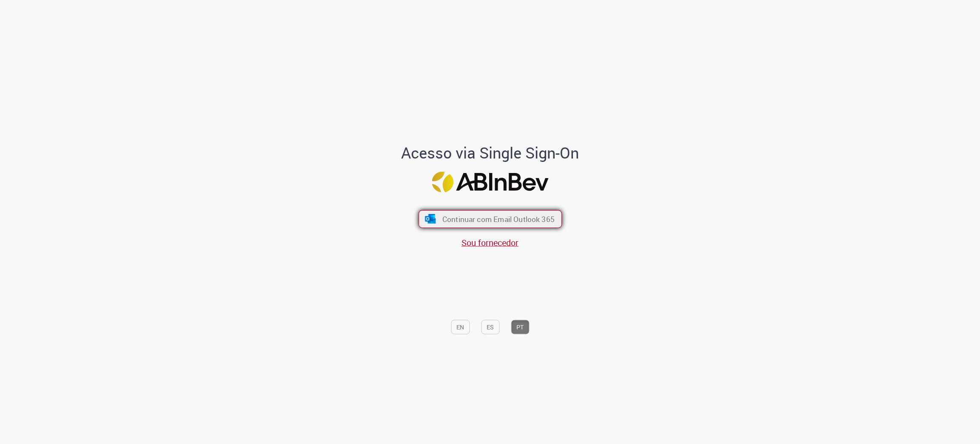  I want to click on button: PT, so click(520, 327).